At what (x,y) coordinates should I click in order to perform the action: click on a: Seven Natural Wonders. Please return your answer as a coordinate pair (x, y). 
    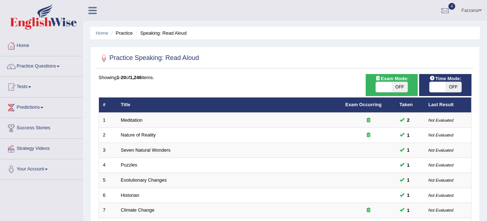
    Looking at the image, I should click on (146, 150).